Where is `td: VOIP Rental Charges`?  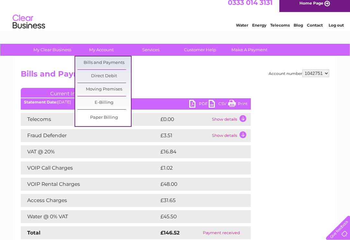
td: VOIP Rental Charges is located at coordinates (90, 184).